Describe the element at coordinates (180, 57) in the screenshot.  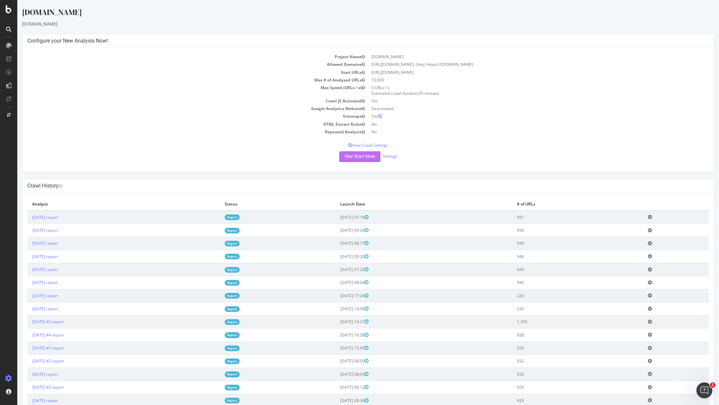
I see `td: Project Name` at that location.